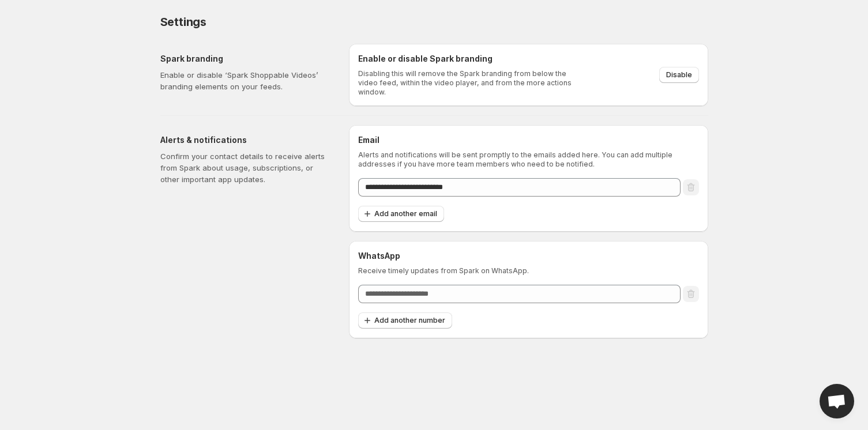  I want to click on h6: Enable or disable Spark branding, so click(468, 59).